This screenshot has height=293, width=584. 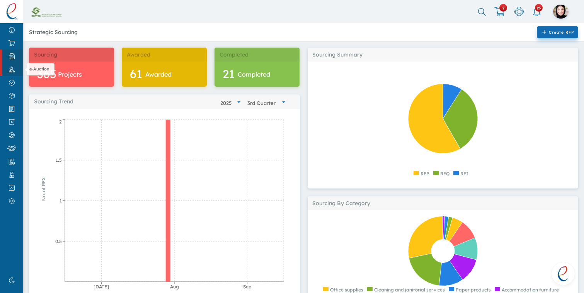 I want to click on tspan: Aug, so click(x=174, y=286).